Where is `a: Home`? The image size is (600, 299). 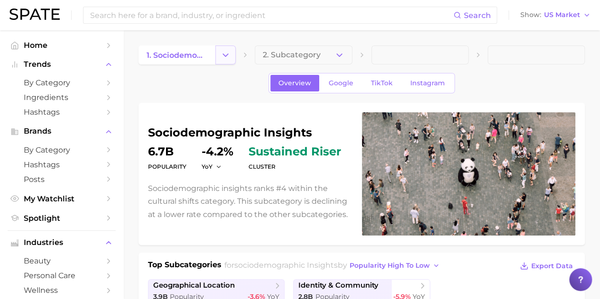
a: Home is located at coordinates (62, 45).